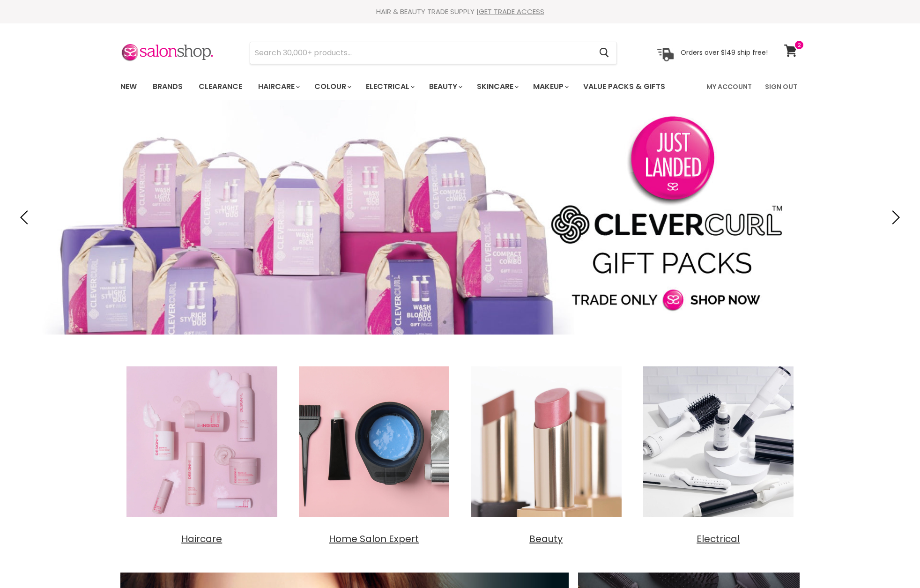 This screenshot has height=588, width=920. Describe the element at coordinates (433, 53) in the screenshot. I see `form: Product` at that location.